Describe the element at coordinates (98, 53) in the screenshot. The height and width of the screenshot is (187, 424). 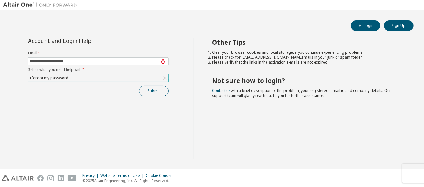
I see `label: Email` at that location.